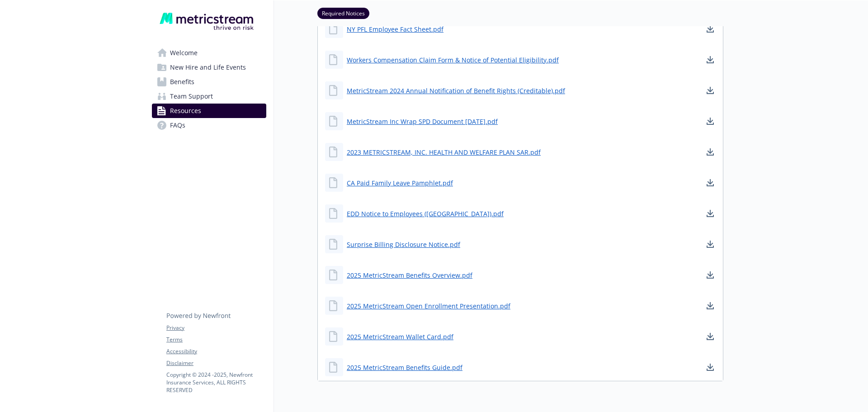 This screenshot has height=412, width=868. Describe the element at coordinates (209, 125) in the screenshot. I see `a: FAQs` at that location.